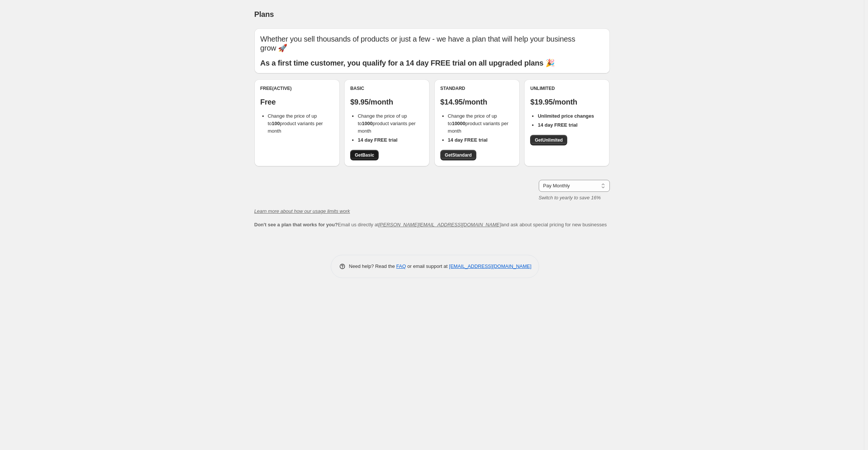 The width and height of the screenshot is (868, 450). I want to click on b: 100, so click(275, 123).